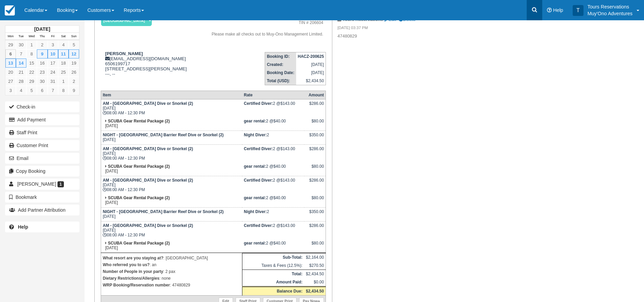 The width and height of the screenshot is (644, 302). What do you see at coordinates (126, 265) in the screenshot?
I see `strong: Who referred you to us?` at bounding box center [126, 265].